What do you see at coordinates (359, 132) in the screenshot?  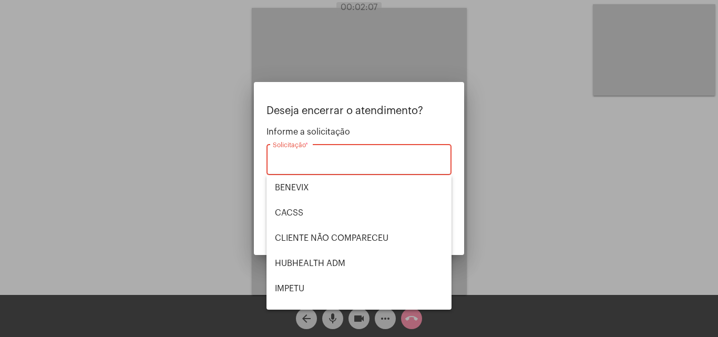 I see `span: Informe a solicitação` at bounding box center [359, 132].